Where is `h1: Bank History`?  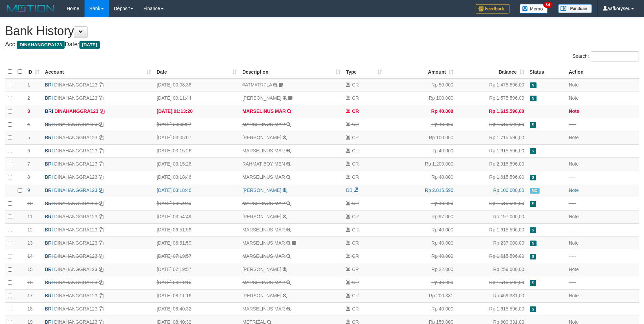
h1: Bank History is located at coordinates (322, 31).